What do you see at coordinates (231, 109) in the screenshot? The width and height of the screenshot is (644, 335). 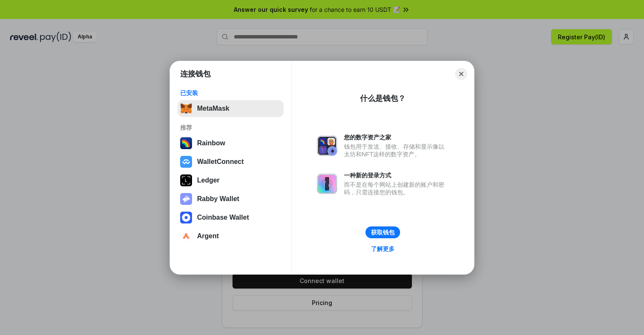 I see `button: MetaMask` at bounding box center [231, 109].